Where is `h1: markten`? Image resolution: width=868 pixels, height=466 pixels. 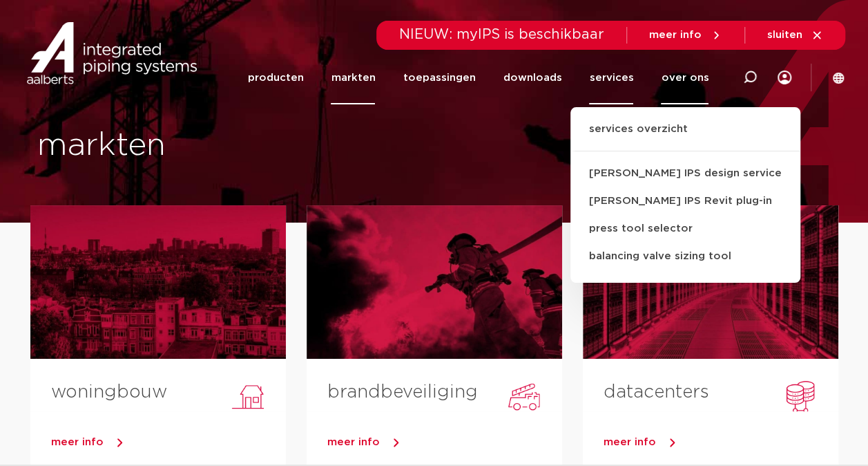
h1: markten is located at coordinates (232, 145).